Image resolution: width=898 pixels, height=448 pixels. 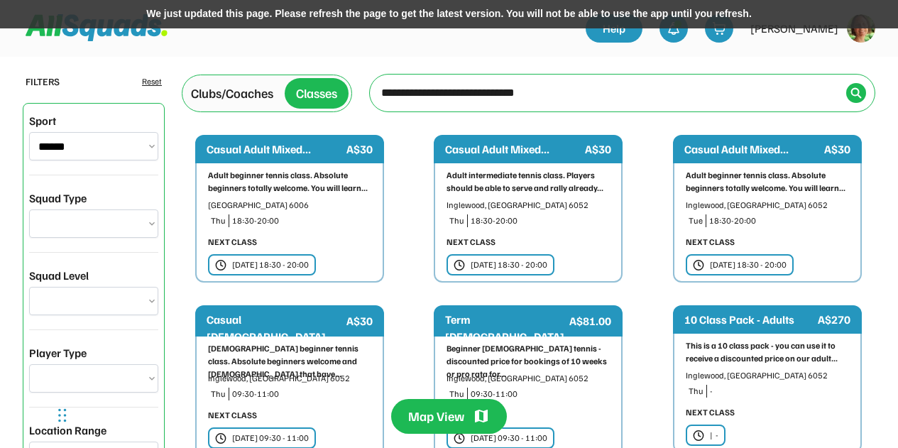 What do you see at coordinates (750, 320) in the screenshot?
I see `div: 10 Class Pack - Adults` at bounding box center [750, 320].